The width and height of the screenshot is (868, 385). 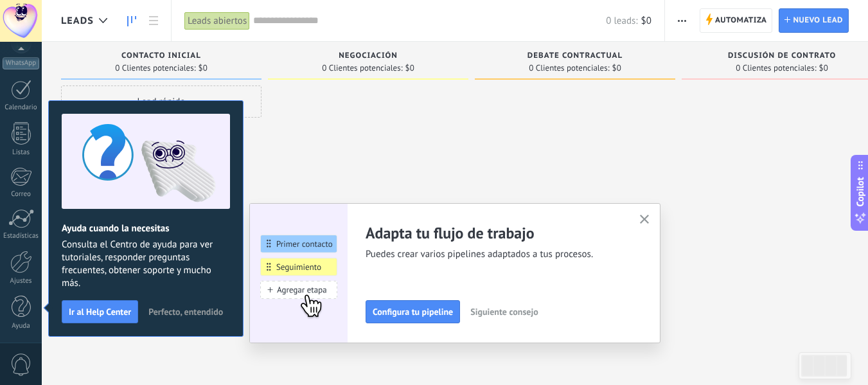 I want to click on span: Negociación, so click(x=368, y=56).